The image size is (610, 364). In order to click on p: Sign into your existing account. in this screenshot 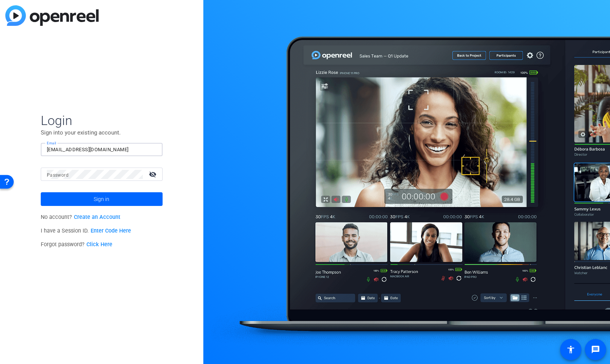, I will do `click(102, 133)`.